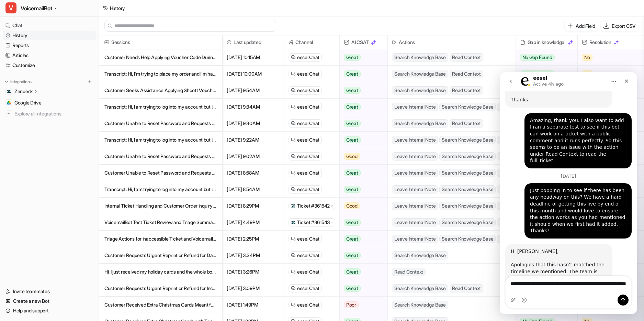 This screenshot has width=644, height=321. Describe the element at coordinates (161, 305) in the screenshot. I see `p: Customer Received Extra Christmas Cards Meant for Another Family` at that location.